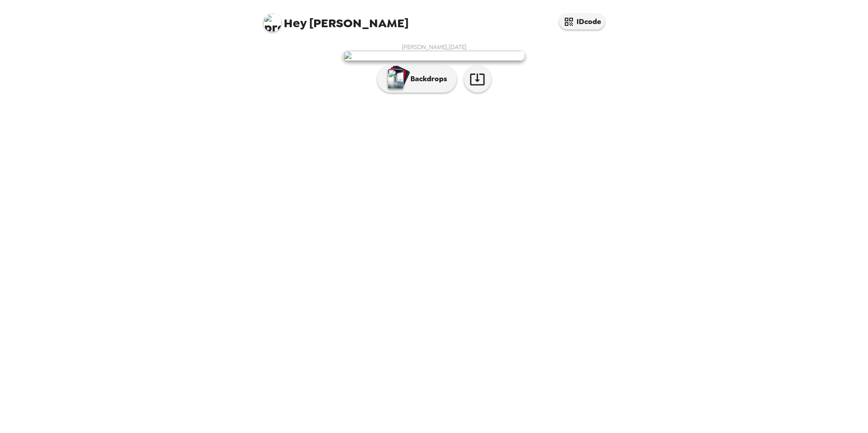  What do you see at coordinates (426, 79) in the screenshot?
I see `p: Backdrops` at bounding box center [426, 79].